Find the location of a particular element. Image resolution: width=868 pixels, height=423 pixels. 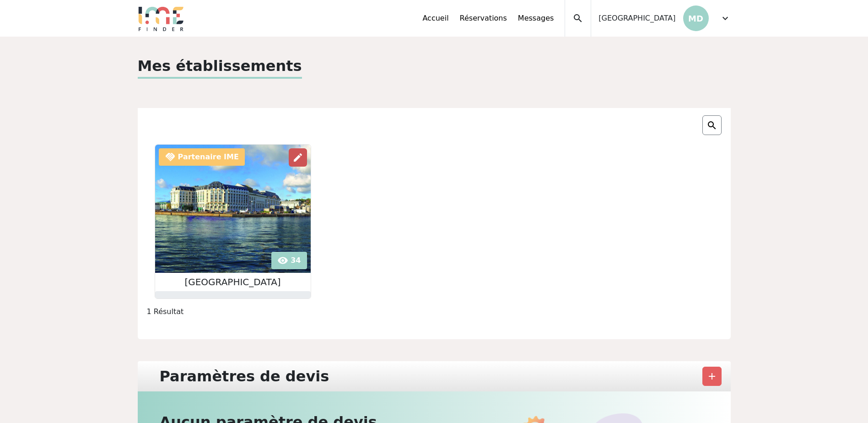

img: 1.jpg is located at coordinates (233, 209).